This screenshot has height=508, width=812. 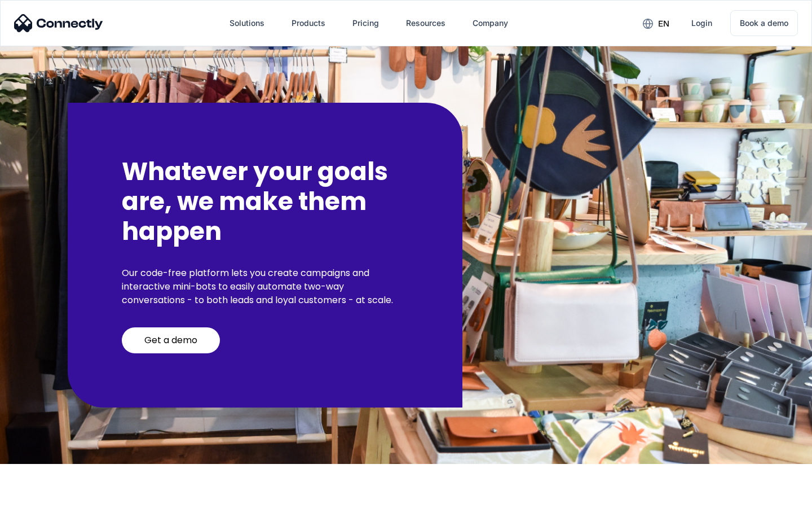 I want to click on h2: Whatever your goals are, we make them happen, so click(x=265, y=201).